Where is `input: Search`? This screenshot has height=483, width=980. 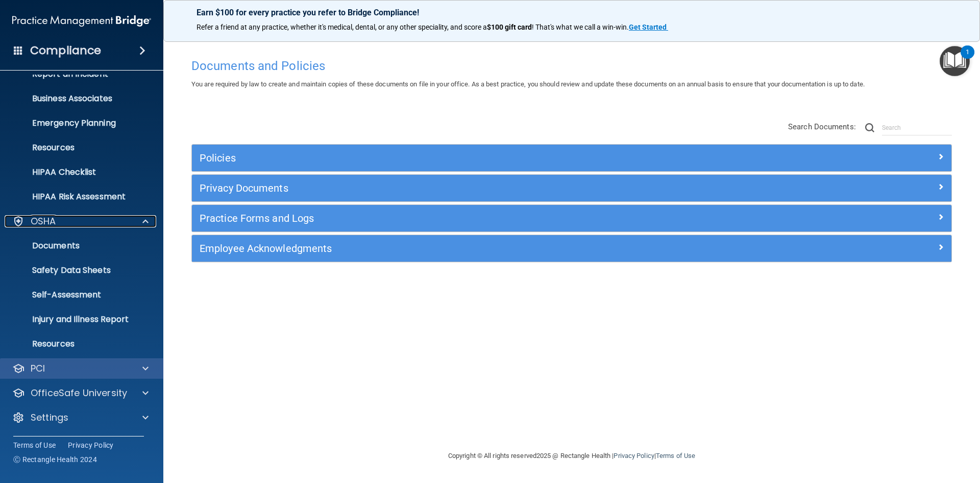 input: Search is located at coordinates (917, 128).